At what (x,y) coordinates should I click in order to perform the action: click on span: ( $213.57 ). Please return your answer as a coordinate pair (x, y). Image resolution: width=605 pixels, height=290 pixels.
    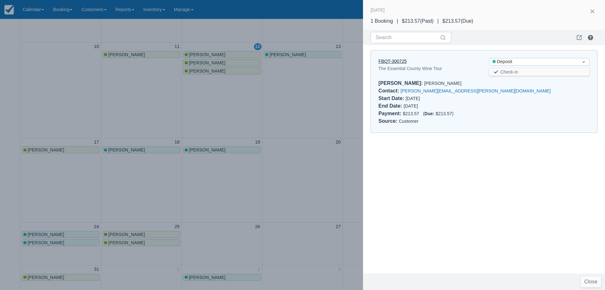
    Looking at the image, I should click on (438, 114).